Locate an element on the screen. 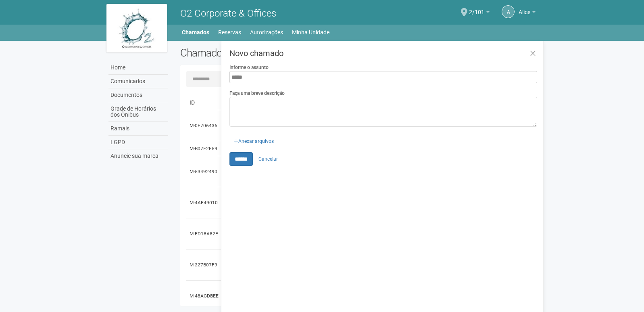 The height and width of the screenshot is (312, 644). a: Anuncie sua marca is located at coordinates (139, 155).